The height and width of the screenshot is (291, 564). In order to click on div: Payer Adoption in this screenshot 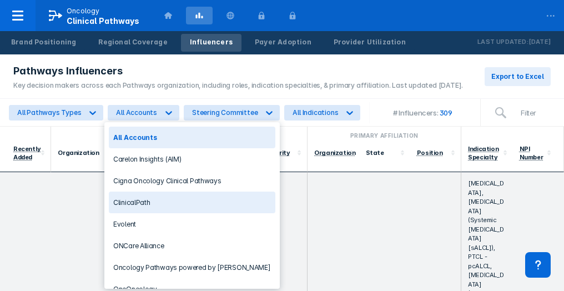, I will do `click(283, 42)`.